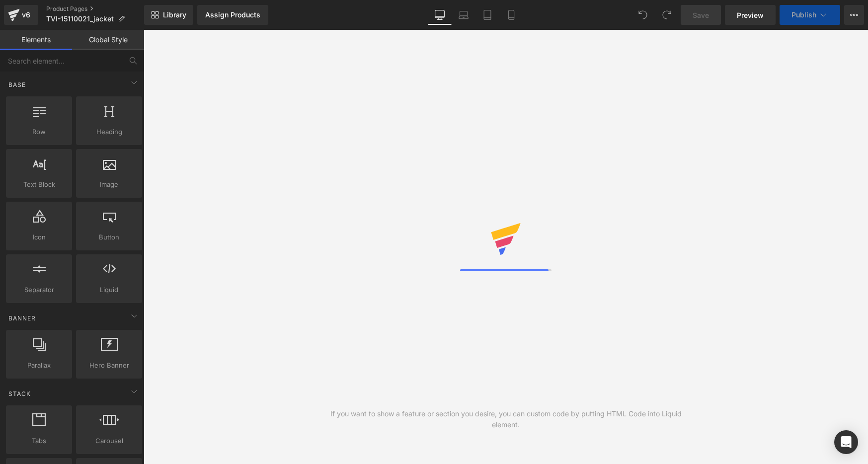 Image resolution: width=868 pixels, height=464 pixels. What do you see at coordinates (168, 15) in the screenshot?
I see `a: New Library` at bounding box center [168, 15].